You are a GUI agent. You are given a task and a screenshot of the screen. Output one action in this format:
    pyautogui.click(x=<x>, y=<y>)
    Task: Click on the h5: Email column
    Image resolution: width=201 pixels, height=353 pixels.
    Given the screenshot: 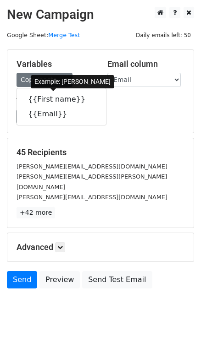 What is the action you would take?
    pyautogui.click(x=146, y=64)
    